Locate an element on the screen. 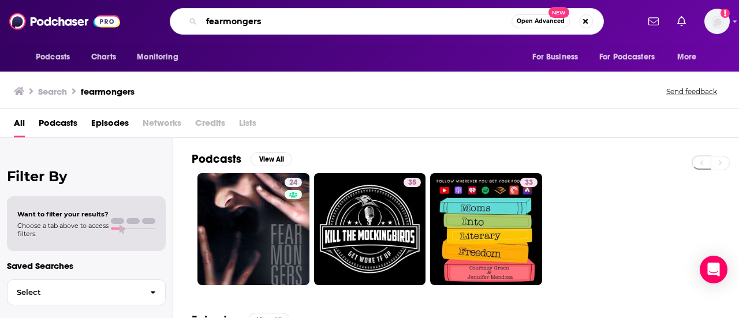 Image resolution: width=739 pixels, height=318 pixels. button: Select is located at coordinates (86, 292).